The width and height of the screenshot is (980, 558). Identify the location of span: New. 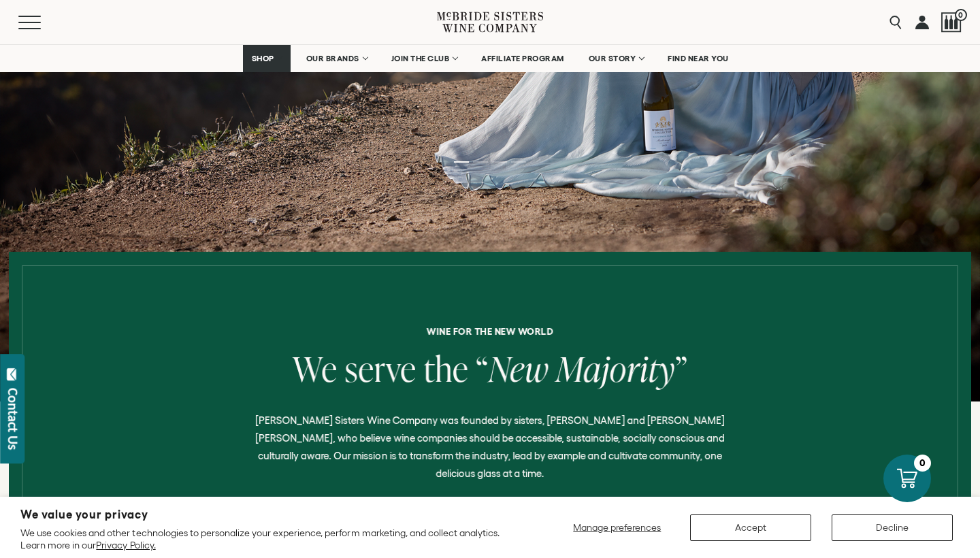
(518, 368).